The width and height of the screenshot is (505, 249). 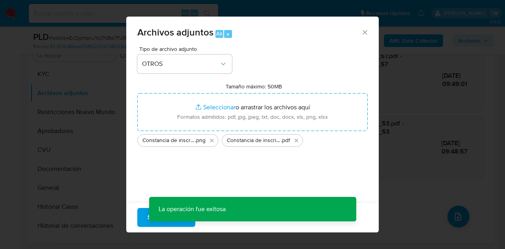 I want to click on p: La operación fue exitosa, so click(x=192, y=209).